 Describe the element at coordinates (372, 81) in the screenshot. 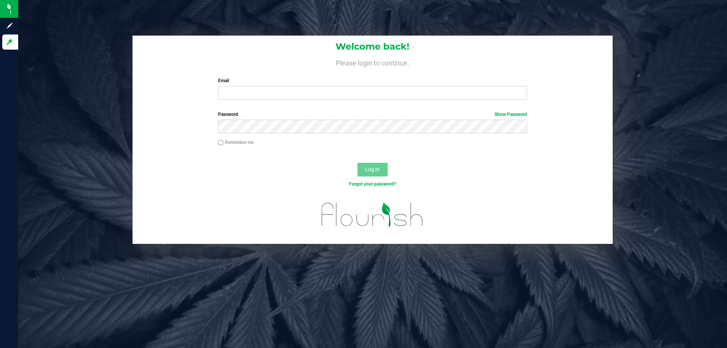

I see `label: Email` at that location.